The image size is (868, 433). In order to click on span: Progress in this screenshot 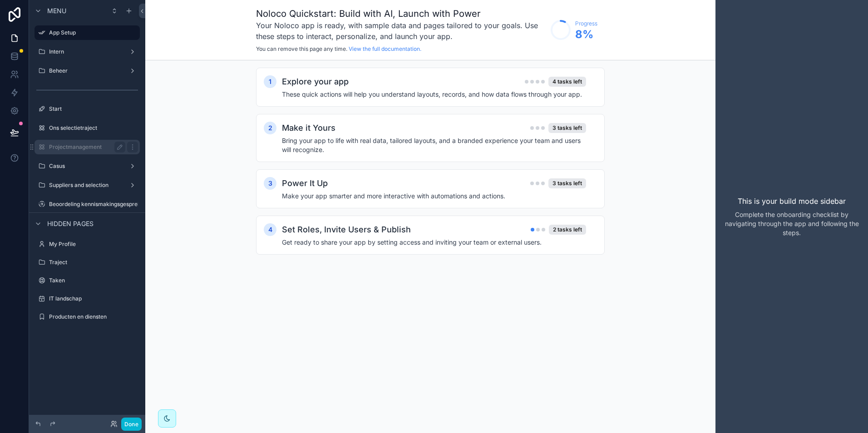, I will do `click(586, 24)`.